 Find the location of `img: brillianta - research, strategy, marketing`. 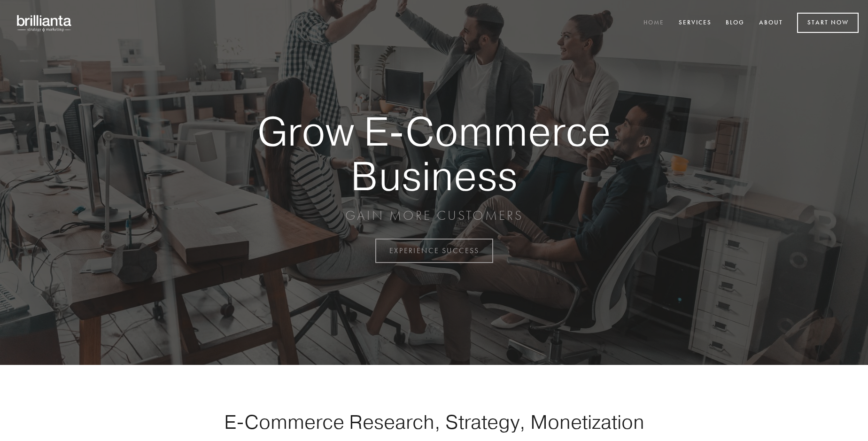

img: brillianta - research, strategy, marketing is located at coordinates (45, 23).